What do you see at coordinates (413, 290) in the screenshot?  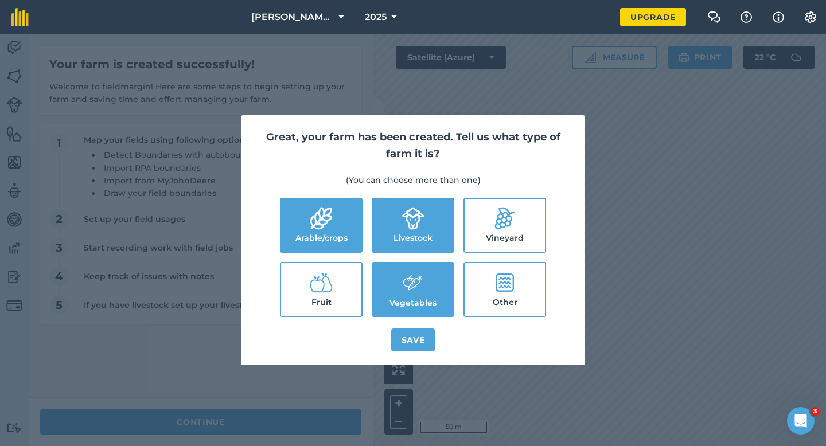 I see `label: Vegetables` at bounding box center [413, 290].